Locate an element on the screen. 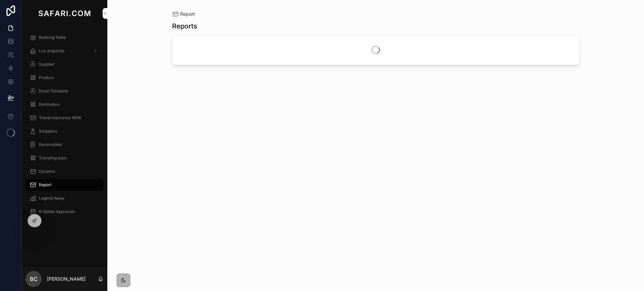 The image size is (644, 291). span: Booking Table is located at coordinates (52, 38).